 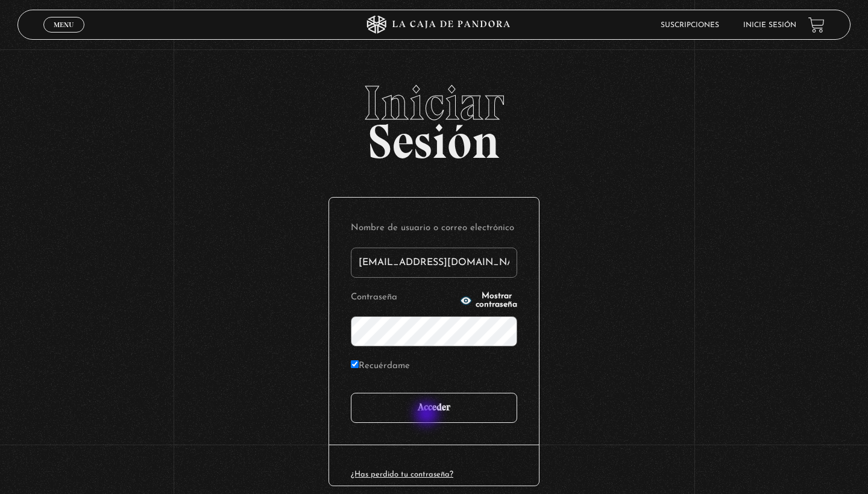 I want to click on a: Suscripciones, so click(x=690, y=25).